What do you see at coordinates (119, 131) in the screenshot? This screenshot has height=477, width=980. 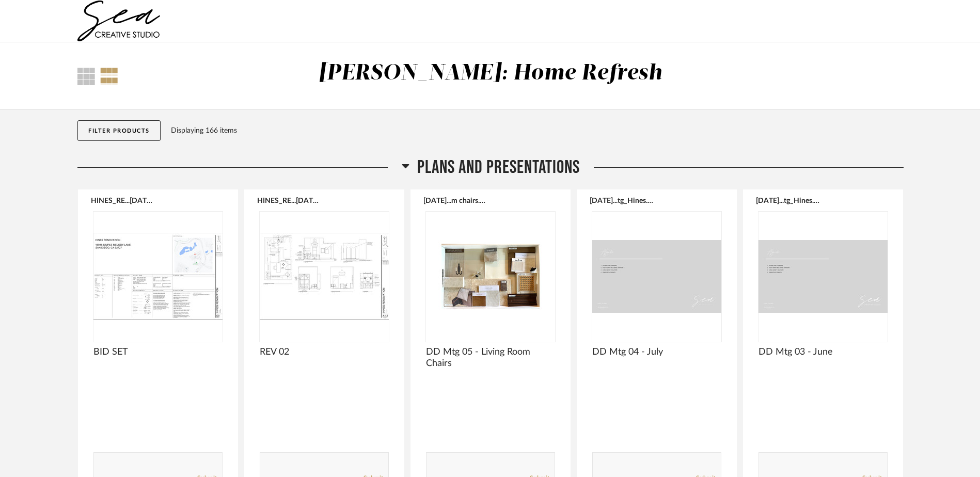 I see `button: Filter Products` at bounding box center [119, 131].